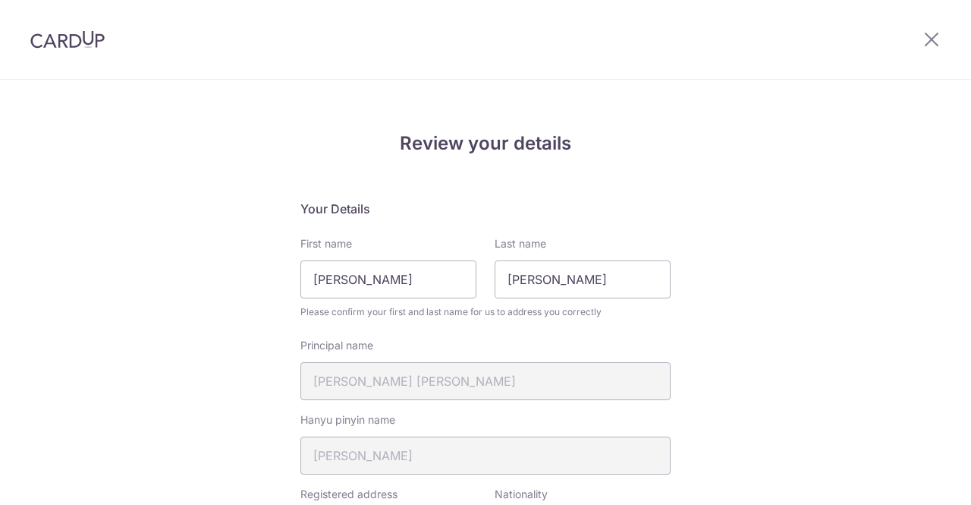 This screenshot has width=971, height=505. I want to click on label: Hanyu pinyin name, so click(348, 420).